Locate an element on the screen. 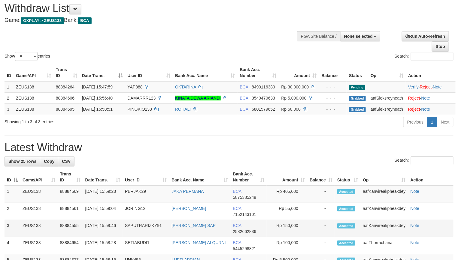 Image resolution: width=458 pixels, height=260 pixels. td: PERJAK29 is located at coordinates (146, 194).